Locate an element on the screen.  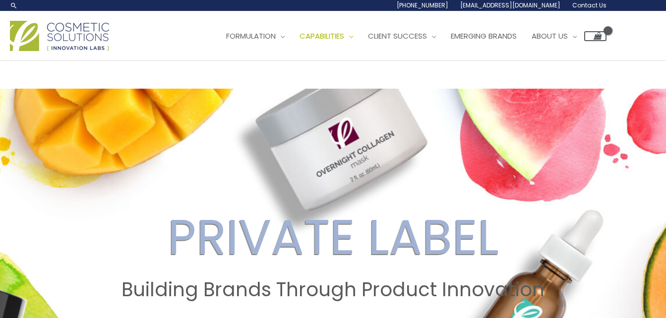
a: Capabilities is located at coordinates (326, 36).